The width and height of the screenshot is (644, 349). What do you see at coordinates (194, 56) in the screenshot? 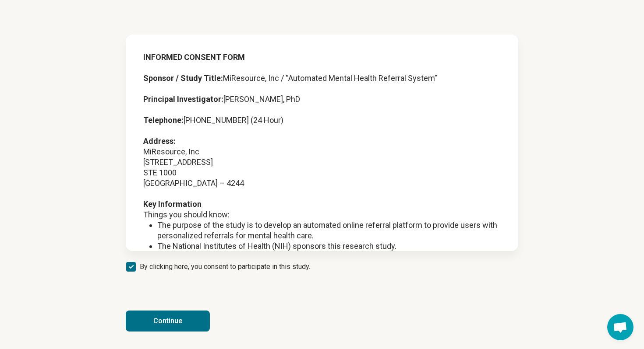
I see `strong: INFORMED CONSENT FORM` at bounding box center [194, 56].